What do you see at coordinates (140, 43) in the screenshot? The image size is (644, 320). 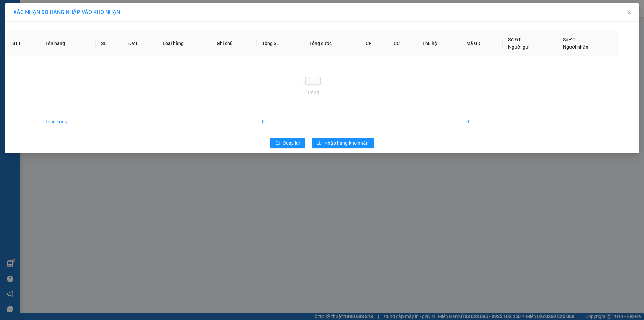 I see `th: ĐVT` at bounding box center [140, 43].